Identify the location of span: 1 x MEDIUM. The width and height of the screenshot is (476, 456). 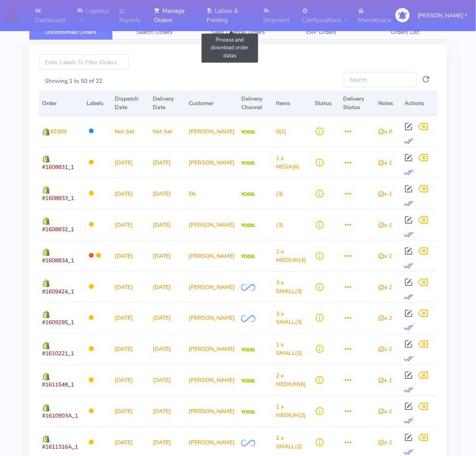
(288, 411).